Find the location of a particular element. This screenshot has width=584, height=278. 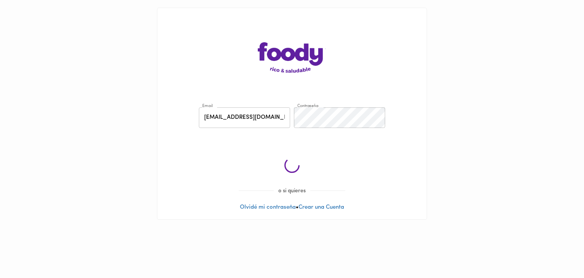

img: logo-main-page.png is located at coordinates (292, 57).